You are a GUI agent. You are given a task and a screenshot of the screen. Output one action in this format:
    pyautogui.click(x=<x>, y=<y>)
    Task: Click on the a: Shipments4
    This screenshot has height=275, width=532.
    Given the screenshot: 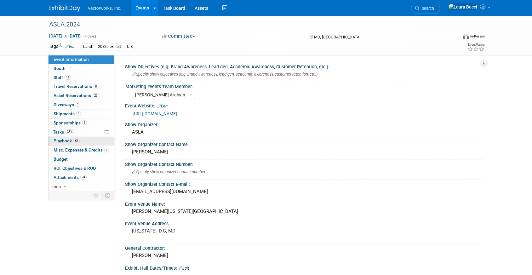 What is the action you would take?
    pyautogui.click(x=81, y=114)
    